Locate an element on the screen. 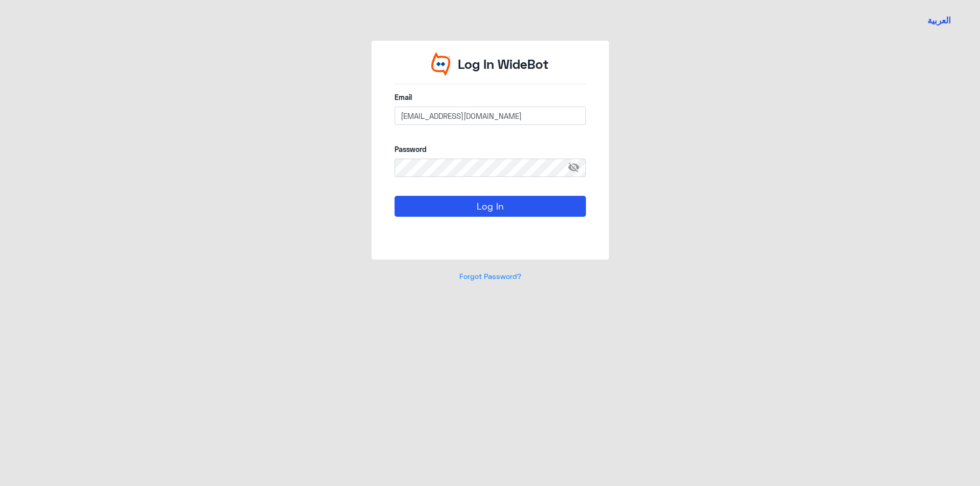  img: Widebot Logo is located at coordinates (441, 64).